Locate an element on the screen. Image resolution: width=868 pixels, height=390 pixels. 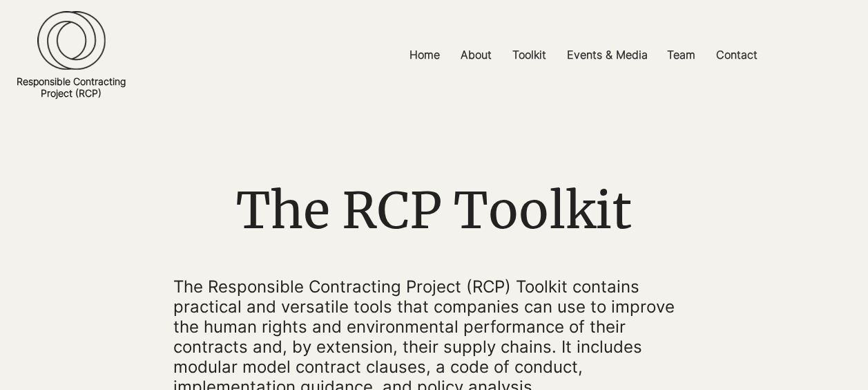
p: Team is located at coordinates (681, 55).